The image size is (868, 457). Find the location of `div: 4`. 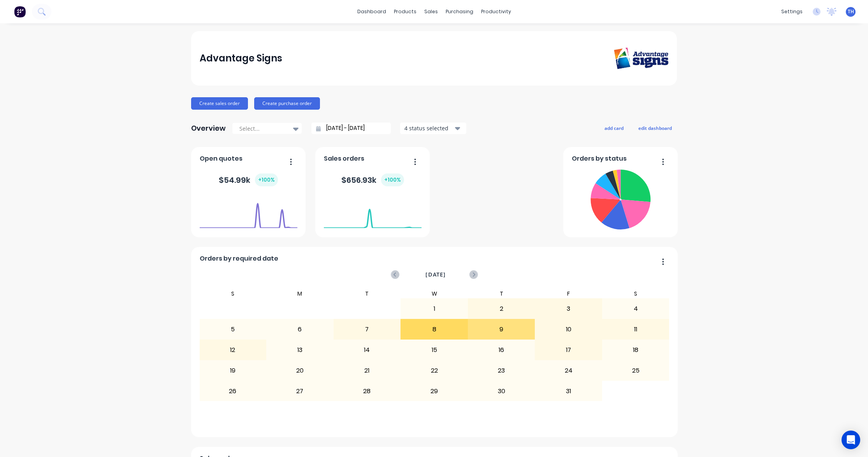

div: 4 is located at coordinates (636, 309).